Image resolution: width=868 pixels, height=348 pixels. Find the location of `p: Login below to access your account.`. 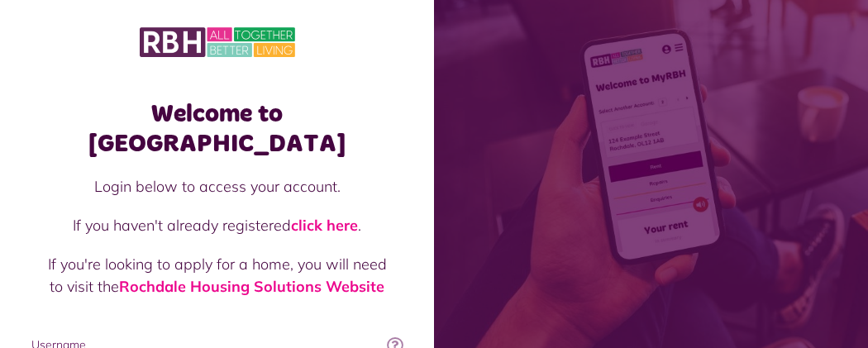

p: Login below to access your account. is located at coordinates (217, 186).